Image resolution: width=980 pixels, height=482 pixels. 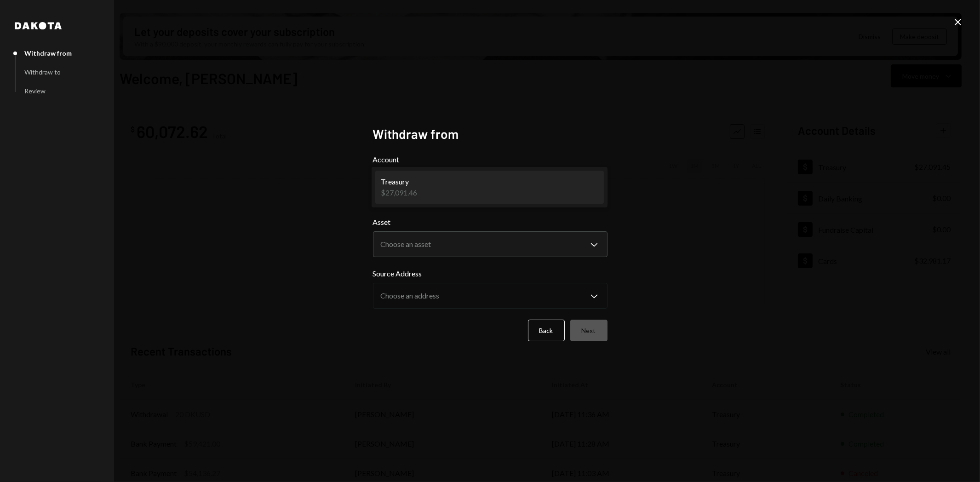 What do you see at coordinates (490, 222) in the screenshot?
I see `label: Asset` at bounding box center [490, 222].